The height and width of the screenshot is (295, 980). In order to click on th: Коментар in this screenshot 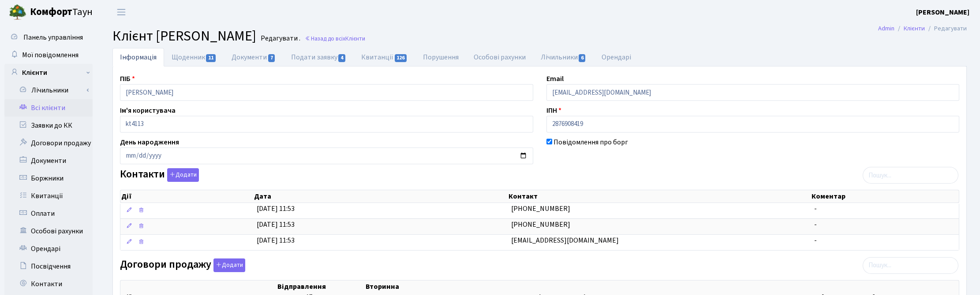, I will do `click(884, 196)`.